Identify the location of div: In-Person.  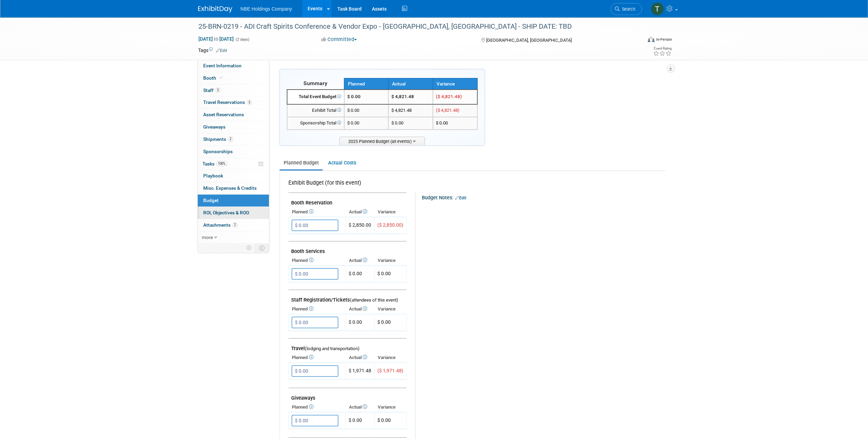
(663, 39).